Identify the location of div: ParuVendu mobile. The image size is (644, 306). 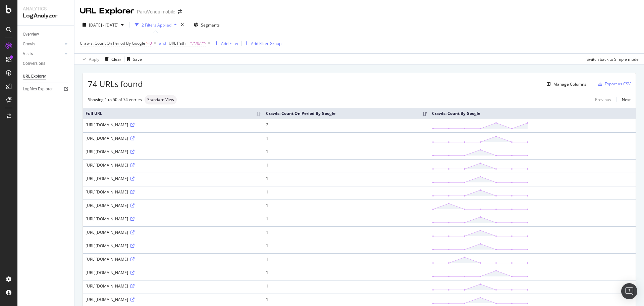
(156, 12).